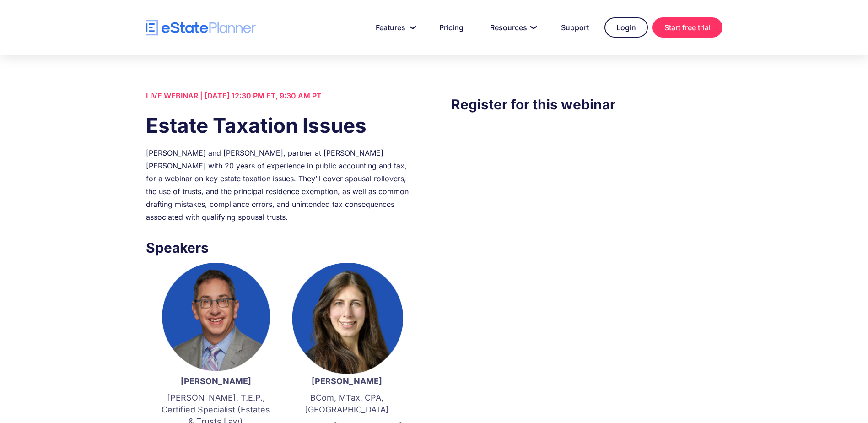 The width and height of the screenshot is (868, 423). I want to click on h3: Register for this webinar, so click(587, 104).